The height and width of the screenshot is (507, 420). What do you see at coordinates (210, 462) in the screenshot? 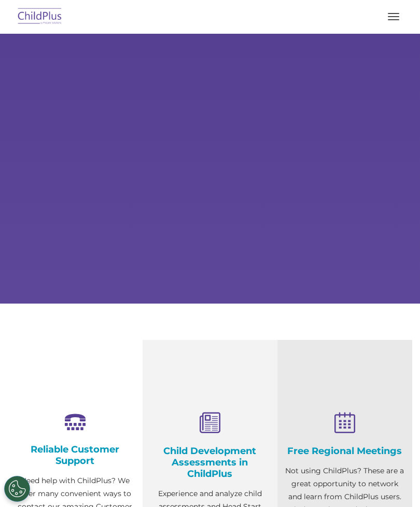
I see `h4: Child Development Assessments in ChildPlus` at bounding box center [210, 462].